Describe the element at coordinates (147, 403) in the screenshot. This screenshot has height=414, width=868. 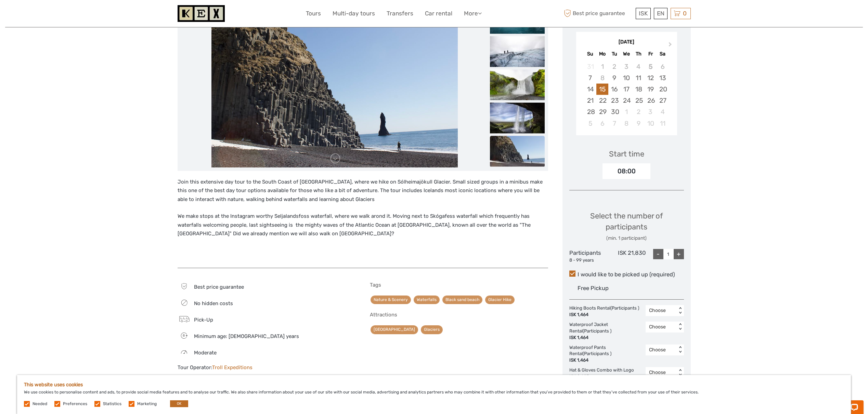
I see `label: Marketing` at that location.